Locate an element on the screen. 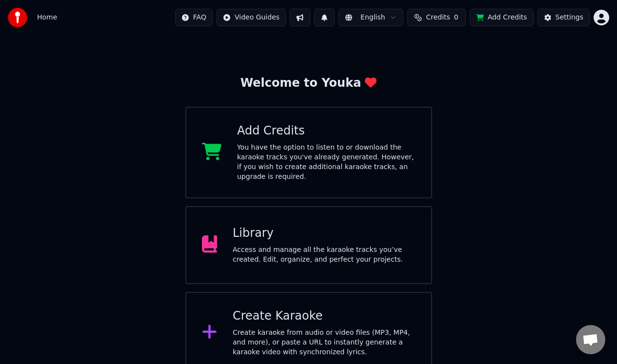 This screenshot has height=364, width=617. nav: breadcrumb is located at coordinates (47, 18).